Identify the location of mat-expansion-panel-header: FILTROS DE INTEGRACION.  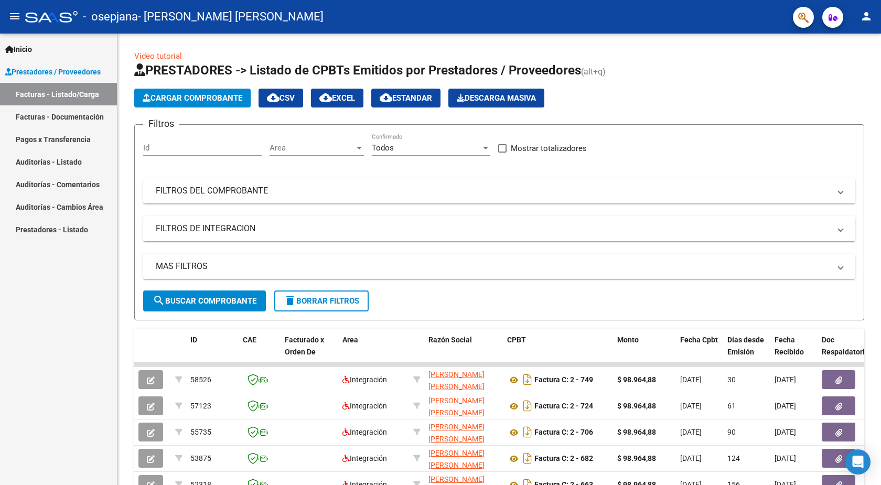
(499, 229).